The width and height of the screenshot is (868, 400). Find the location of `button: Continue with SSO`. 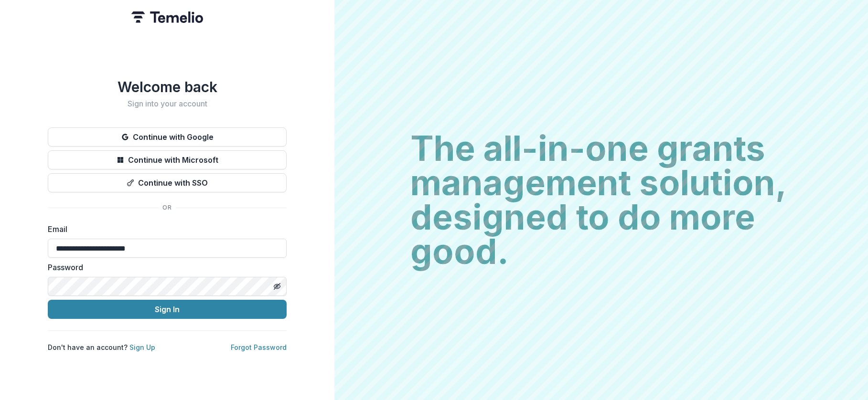

button: Continue with SSO is located at coordinates (168, 183).